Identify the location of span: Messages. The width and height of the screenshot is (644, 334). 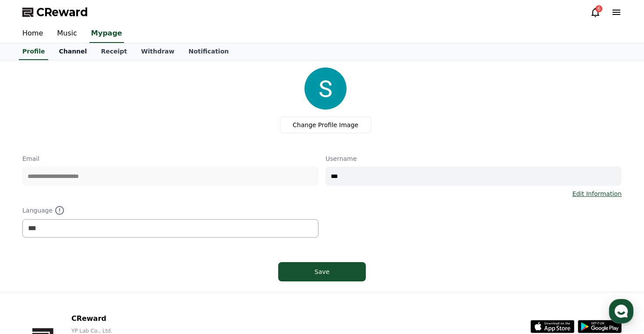
(85, 278).